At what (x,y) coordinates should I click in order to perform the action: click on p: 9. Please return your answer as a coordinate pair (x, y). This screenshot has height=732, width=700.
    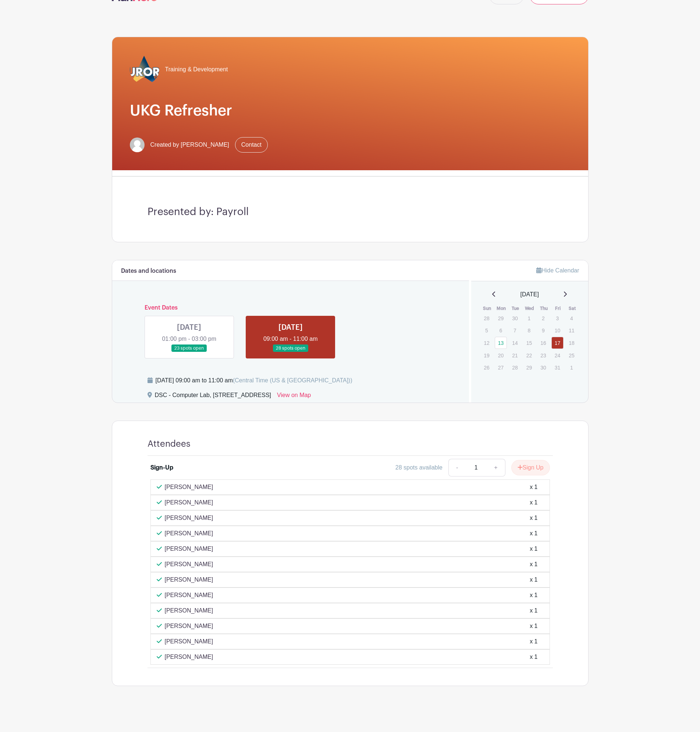
    Looking at the image, I should click on (543, 331).